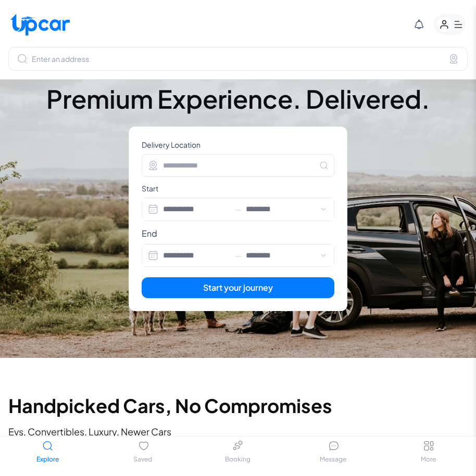  I want to click on button: Start your journey, so click(238, 288).